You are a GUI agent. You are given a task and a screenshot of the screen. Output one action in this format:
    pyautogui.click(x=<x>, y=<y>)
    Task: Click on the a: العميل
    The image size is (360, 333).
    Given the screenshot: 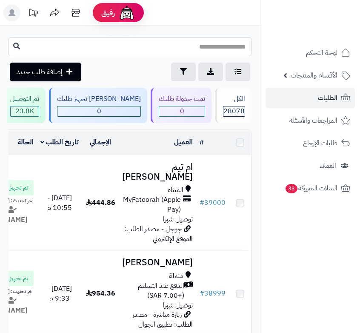 What is the action you would take?
    pyautogui.click(x=184, y=142)
    